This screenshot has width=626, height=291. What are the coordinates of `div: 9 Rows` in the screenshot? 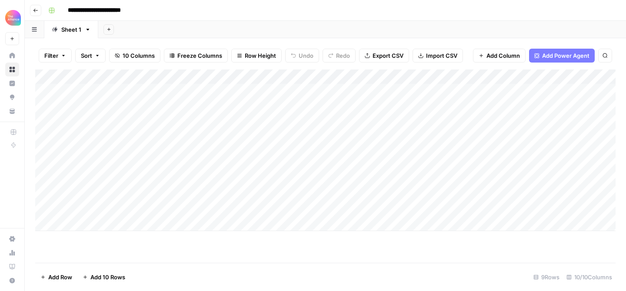 It's located at (547, 278).